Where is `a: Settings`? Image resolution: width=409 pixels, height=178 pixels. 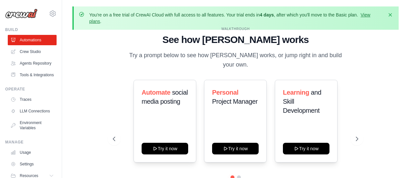
a: Settings is located at coordinates (32, 164).